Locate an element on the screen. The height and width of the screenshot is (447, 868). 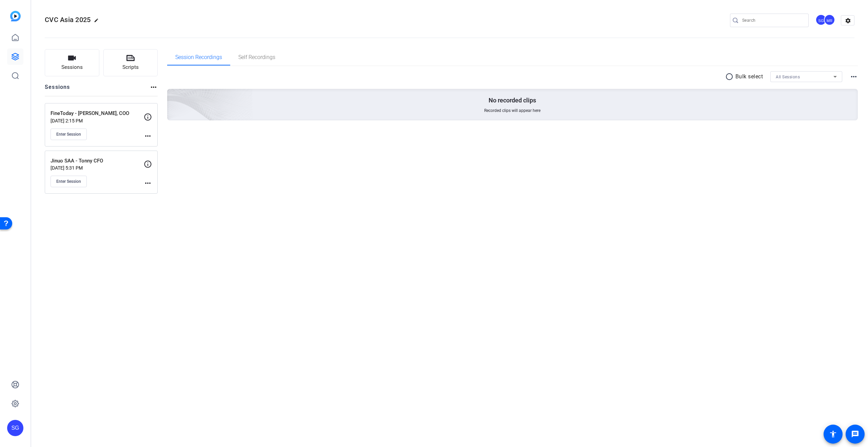
span: All Sessions is located at coordinates (788, 77).